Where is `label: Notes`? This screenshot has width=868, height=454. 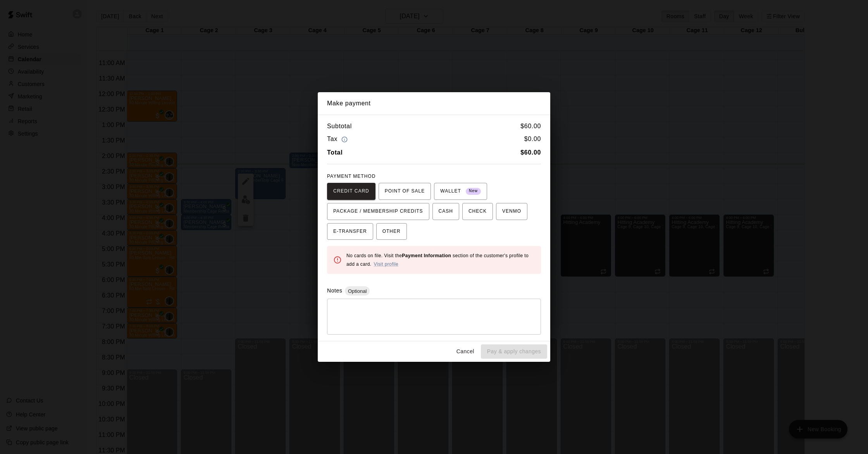
label: Notes is located at coordinates (334, 290).